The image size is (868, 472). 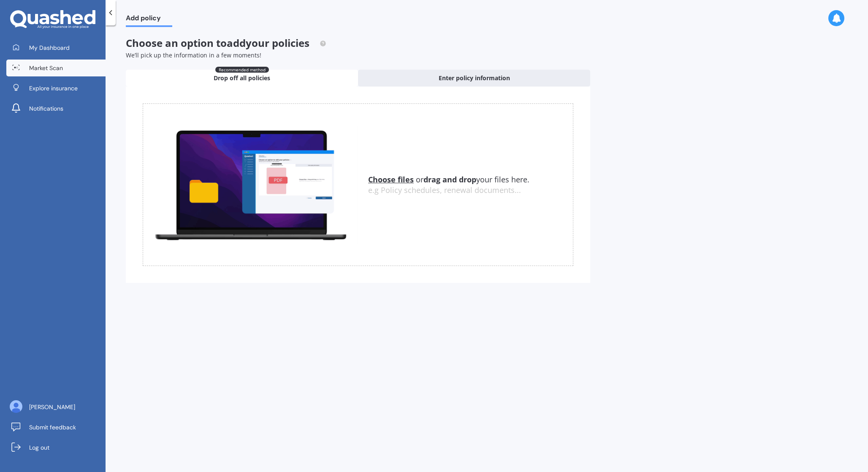 I want to click on a: Explore insurance, so click(x=55, y=88).